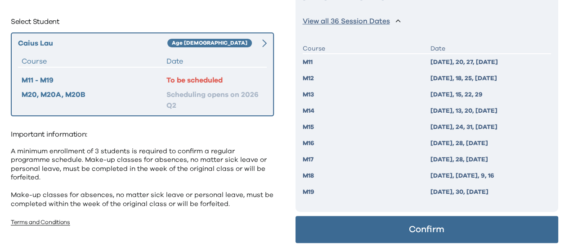 This screenshot has width=569, height=252. I want to click on div: M18, so click(363, 176).